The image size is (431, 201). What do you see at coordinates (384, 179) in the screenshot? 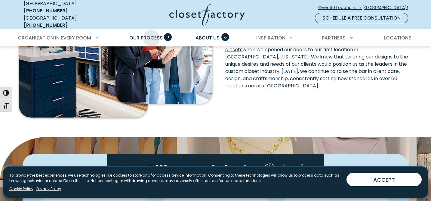
I see `button: ACCEPT` at bounding box center [384, 179].